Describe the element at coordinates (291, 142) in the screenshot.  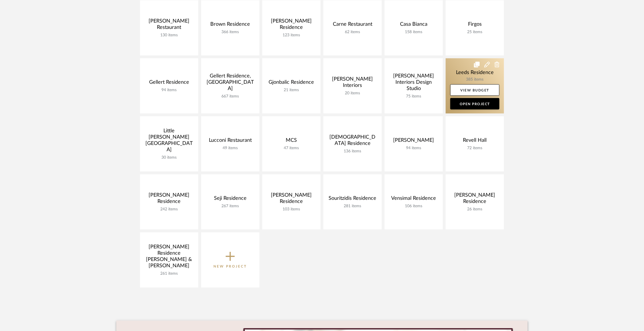
I see `div: MCS` at that location.